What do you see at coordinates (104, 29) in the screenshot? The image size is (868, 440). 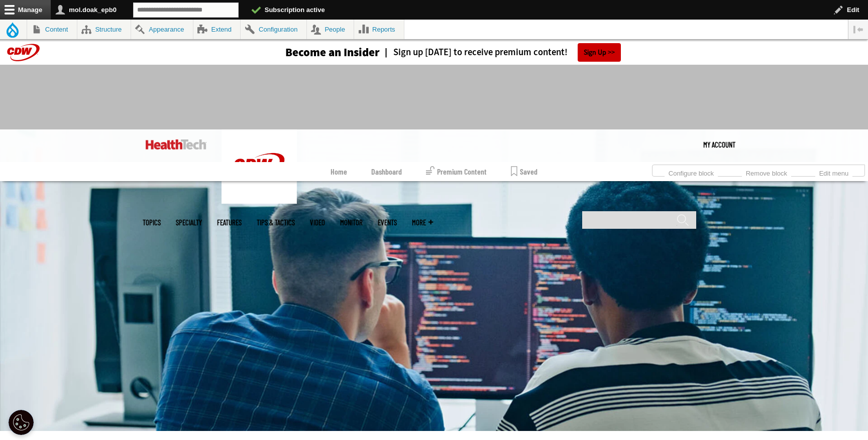 I see `a: Structure` at bounding box center [104, 29].